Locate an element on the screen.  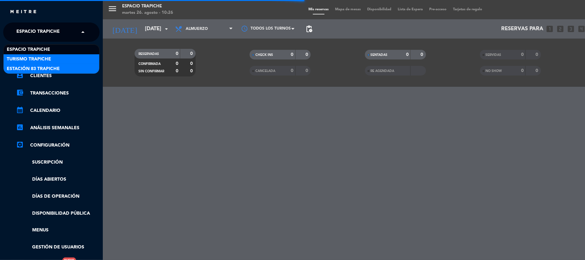
a: Días abiertos is located at coordinates (58, 179).